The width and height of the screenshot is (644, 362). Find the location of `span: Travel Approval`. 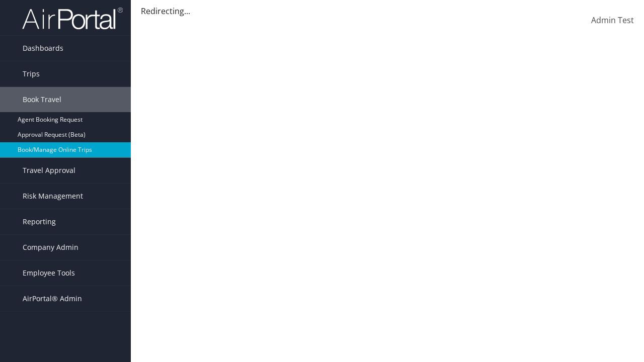

span: Travel Approval is located at coordinates (49, 170).